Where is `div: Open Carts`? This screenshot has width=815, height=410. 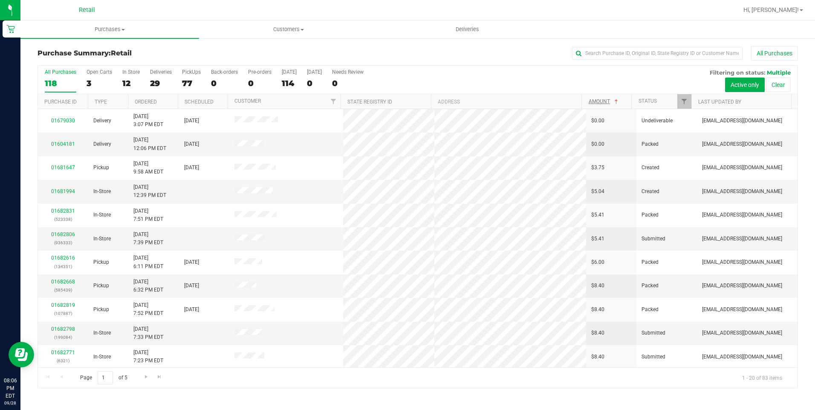
div: Open Carts is located at coordinates (99, 72).